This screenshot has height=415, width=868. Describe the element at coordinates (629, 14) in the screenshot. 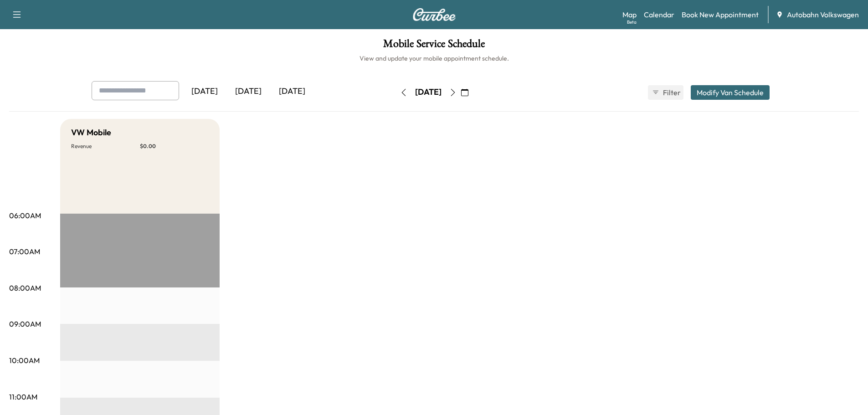

I see `a: MapBeta` at that location.